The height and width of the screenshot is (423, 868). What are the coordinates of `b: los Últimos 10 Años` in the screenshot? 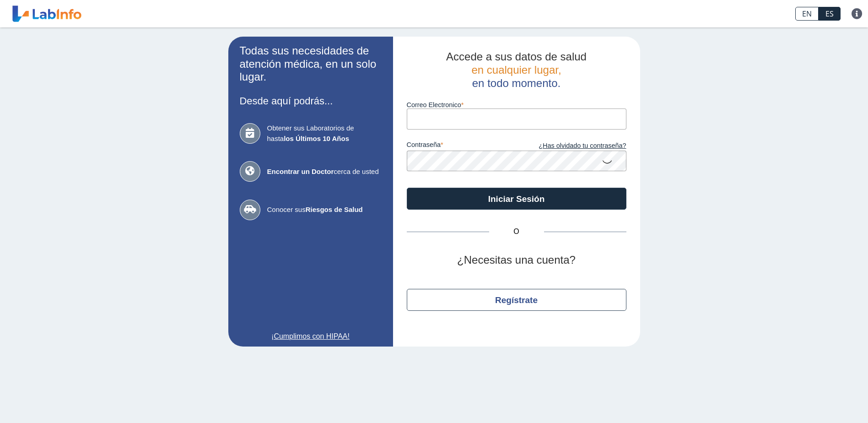 It's located at (316, 139).